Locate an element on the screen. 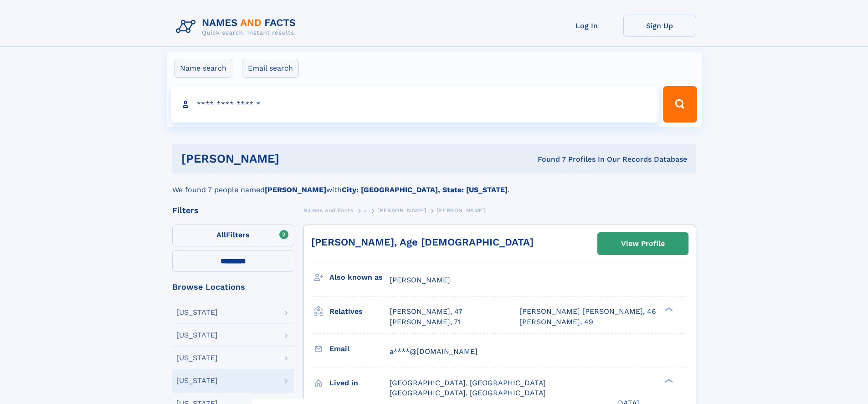 This screenshot has width=868, height=404. label: Filters is located at coordinates (233, 235).